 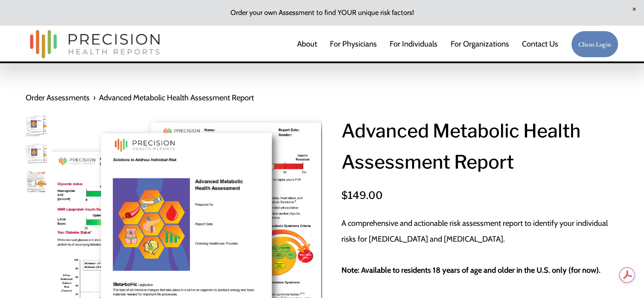 I want to click on a: For Individuals, so click(x=413, y=44).